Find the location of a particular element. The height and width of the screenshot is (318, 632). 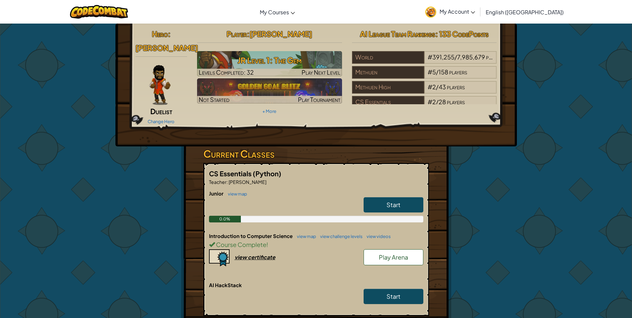

span: My Courses is located at coordinates (274, 12).